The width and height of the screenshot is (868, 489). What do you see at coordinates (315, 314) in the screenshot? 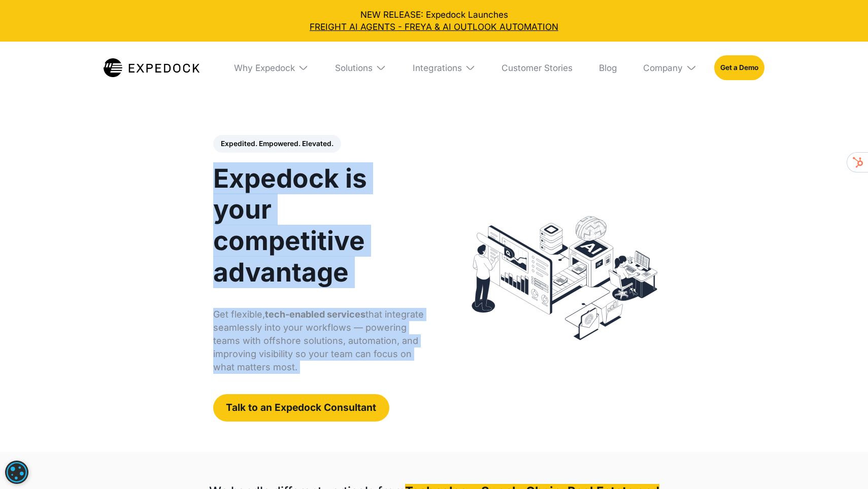
I see `strong: tech-enabled services` at bounding box center [315, 314].